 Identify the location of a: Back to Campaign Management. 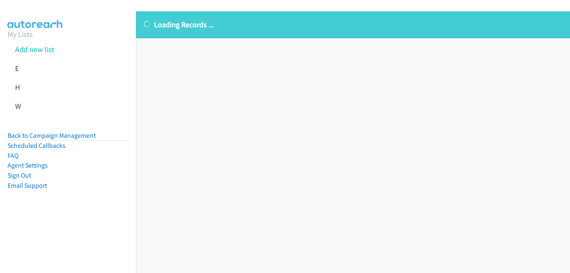
(52, 135).